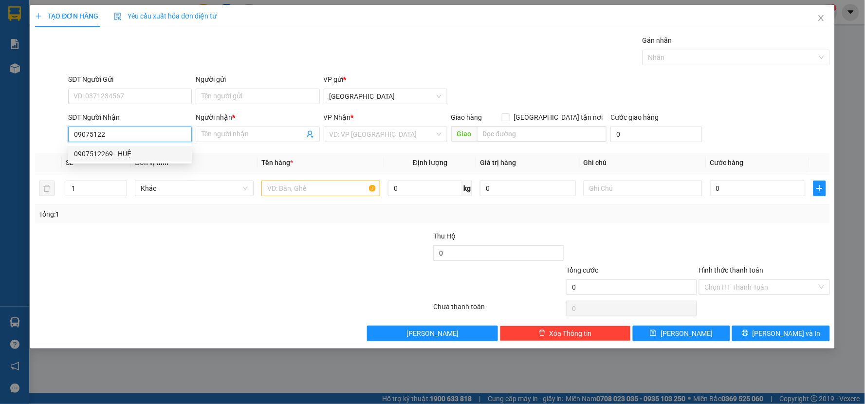  Describe the element at coordinates (467, 117) in the screenshot. I see `span: Giao hàng` at that location.